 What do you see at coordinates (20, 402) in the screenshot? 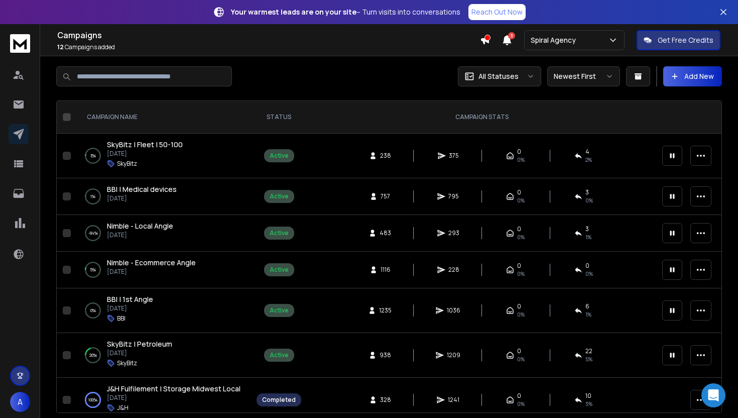
I see `span: A` at bounding box center [20, 402].